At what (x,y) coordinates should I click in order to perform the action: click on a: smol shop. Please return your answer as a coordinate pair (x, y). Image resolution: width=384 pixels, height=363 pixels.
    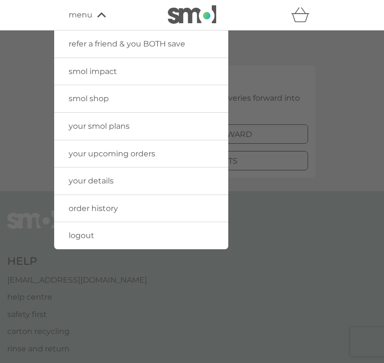
    Looking at the image, I should click on (141, 99).